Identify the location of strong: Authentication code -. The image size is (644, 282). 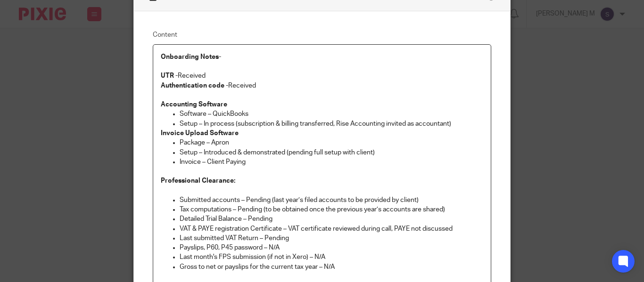
(194, 85).